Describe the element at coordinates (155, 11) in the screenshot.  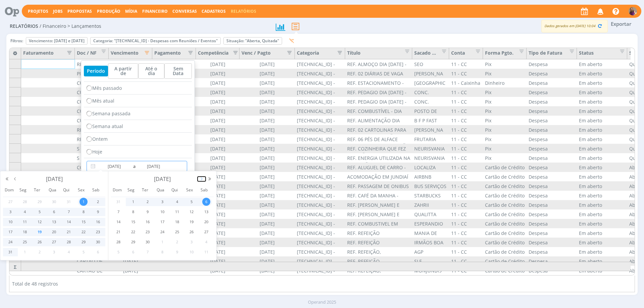
I see `button: Financeiro` at that location.